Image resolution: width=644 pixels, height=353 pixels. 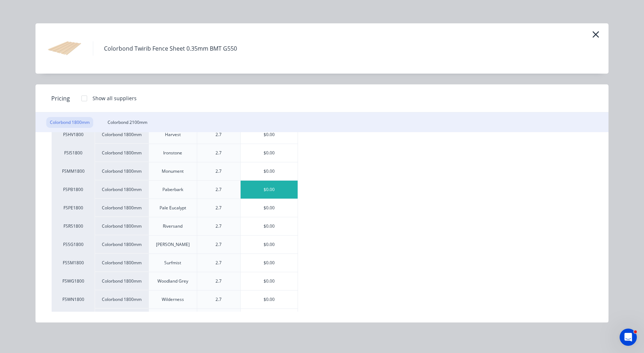 What do you see at coordinates (73, 152) in the screenshot?
I see `div: FSIS1800` at bounding box center [73, 152].